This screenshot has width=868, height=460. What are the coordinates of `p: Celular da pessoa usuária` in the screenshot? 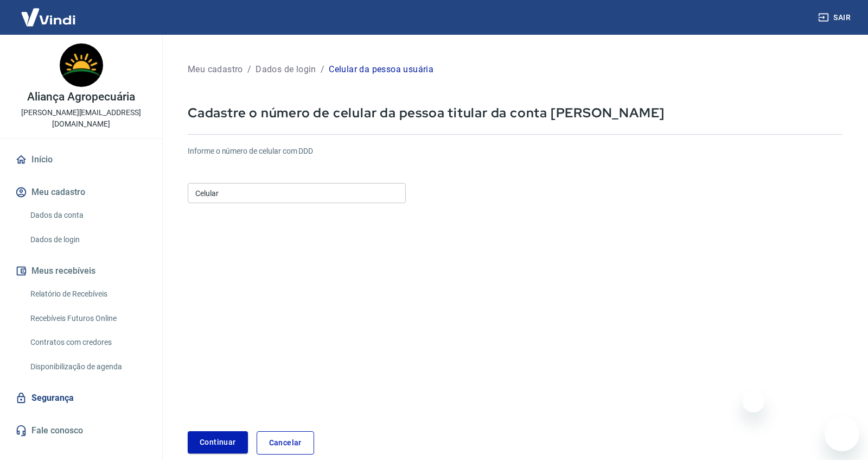 It's located at (381, 70).